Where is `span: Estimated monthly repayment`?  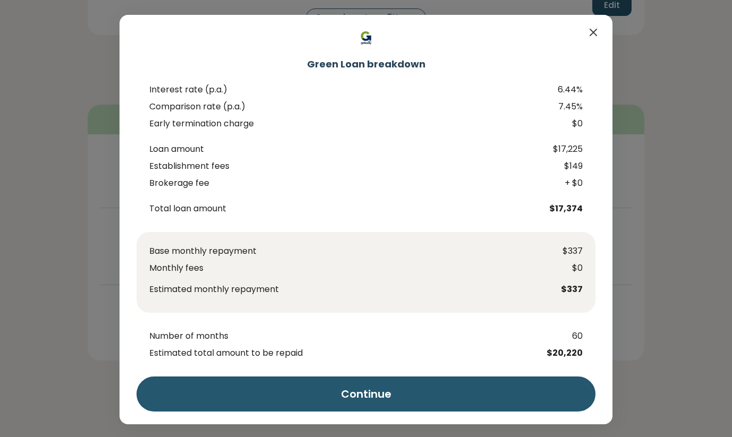 span: Estimated monthly repayment is located at coordinates (340, 290).